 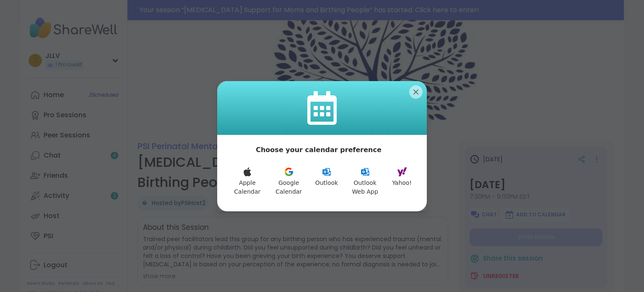 I want to click on button: Apple Calendar, so click(x=248, y=181).